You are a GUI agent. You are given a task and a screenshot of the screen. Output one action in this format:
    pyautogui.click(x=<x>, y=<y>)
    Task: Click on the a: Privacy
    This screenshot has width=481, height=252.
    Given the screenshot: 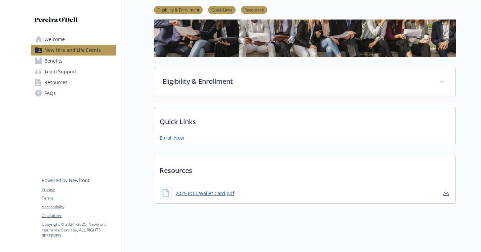 What is the action you would take?
    pyautogui.click(x=79, y=189)
    